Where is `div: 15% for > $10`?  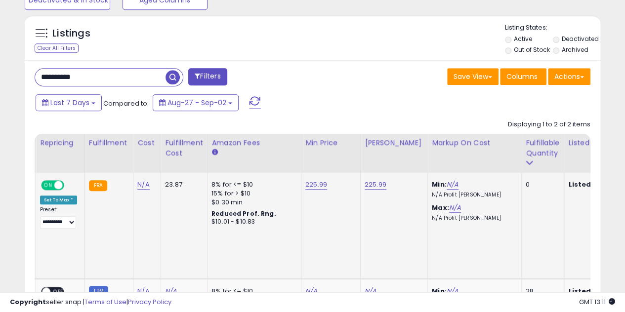 div: 15% for > $10 is located at coordinates (253, 194).